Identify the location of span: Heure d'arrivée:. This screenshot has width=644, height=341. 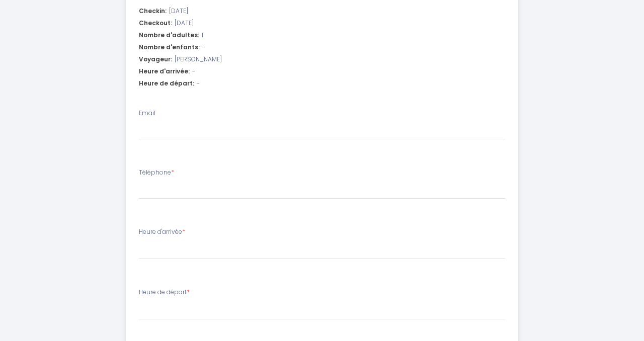
(164, 72).